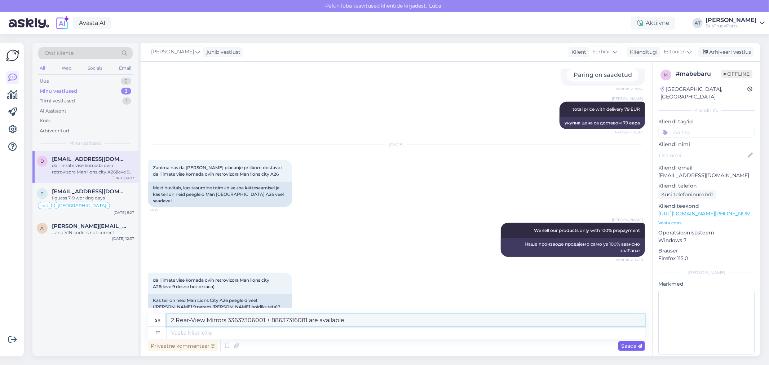  Describe the element at coordinates (706, 233) in the screenshot. I see `p: Operatsioonisüsteem` at that location.